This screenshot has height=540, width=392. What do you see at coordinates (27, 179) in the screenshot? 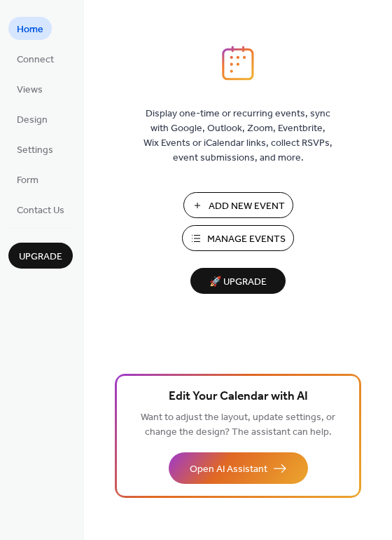
I see `a: Form` at bounding box center [27, 179].